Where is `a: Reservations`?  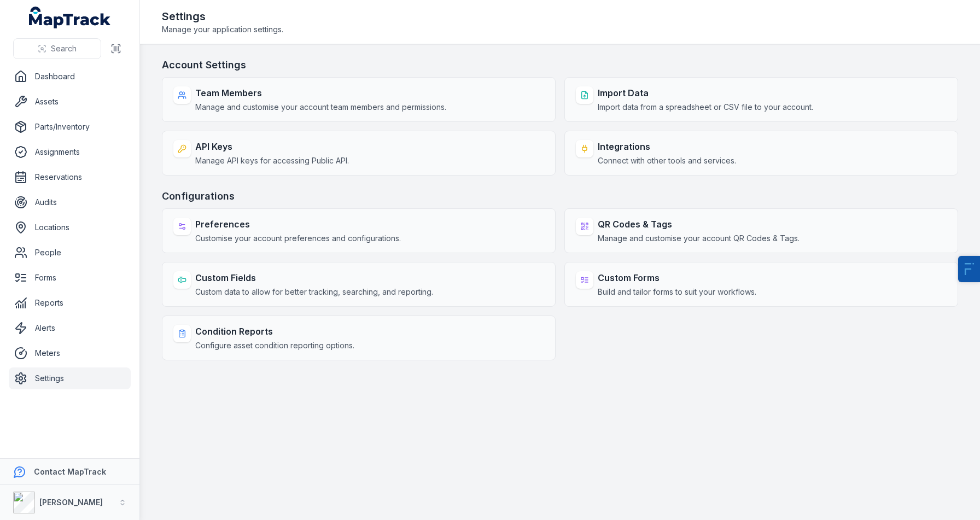 a: Reservations is located at coordinates (69, 177).